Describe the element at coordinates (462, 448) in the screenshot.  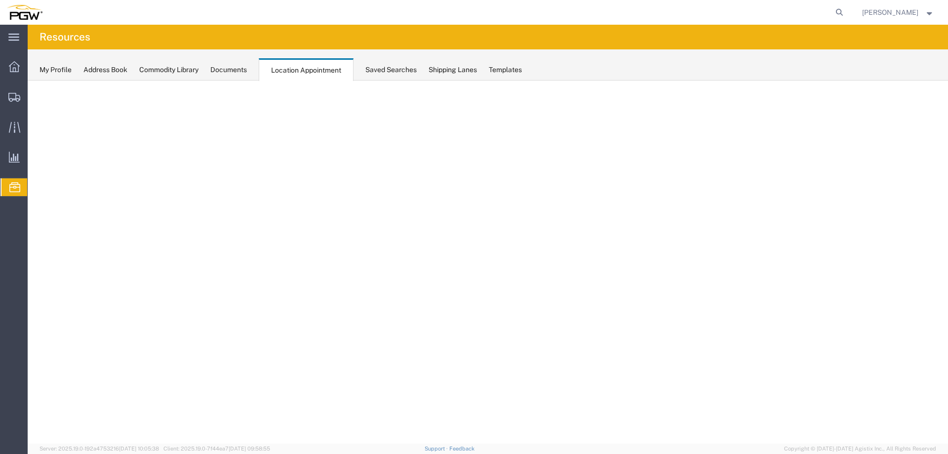
I see `a: Feedback` at that location.